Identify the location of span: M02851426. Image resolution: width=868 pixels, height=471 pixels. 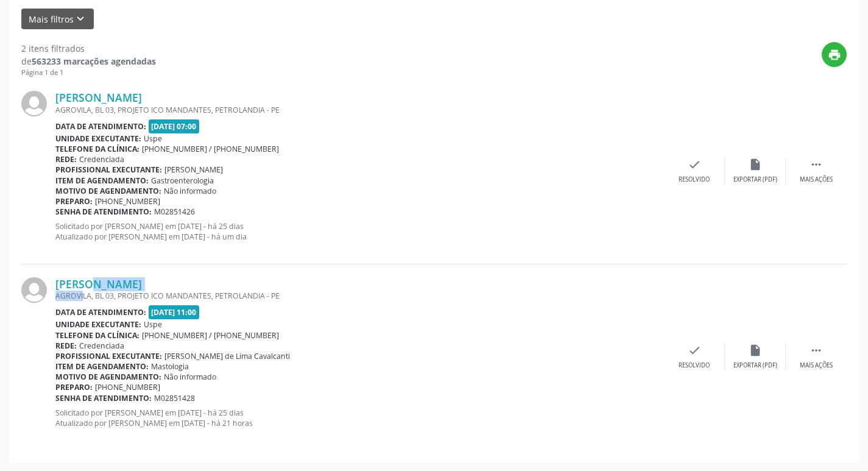
(174, 211).